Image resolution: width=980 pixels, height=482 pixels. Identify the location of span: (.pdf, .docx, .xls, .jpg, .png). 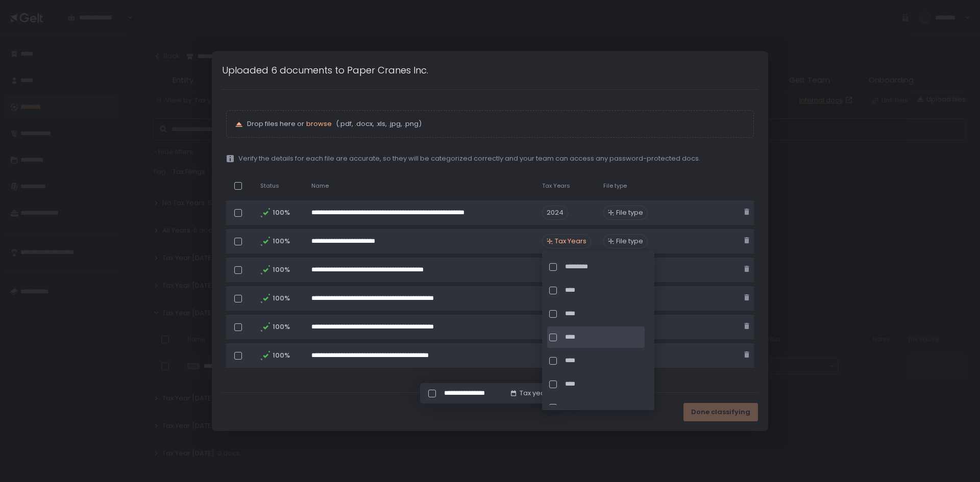
(377, 124).